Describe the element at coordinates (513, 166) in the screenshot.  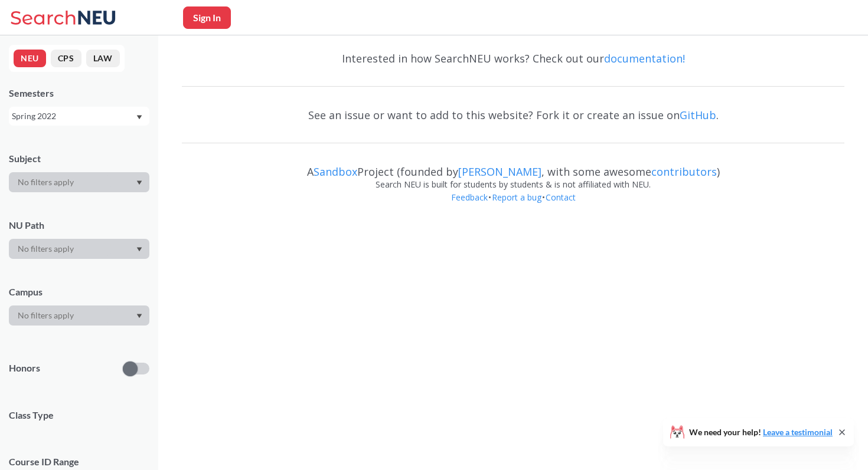
I see `div: A Project (founded by , with some awesome )` at that location.